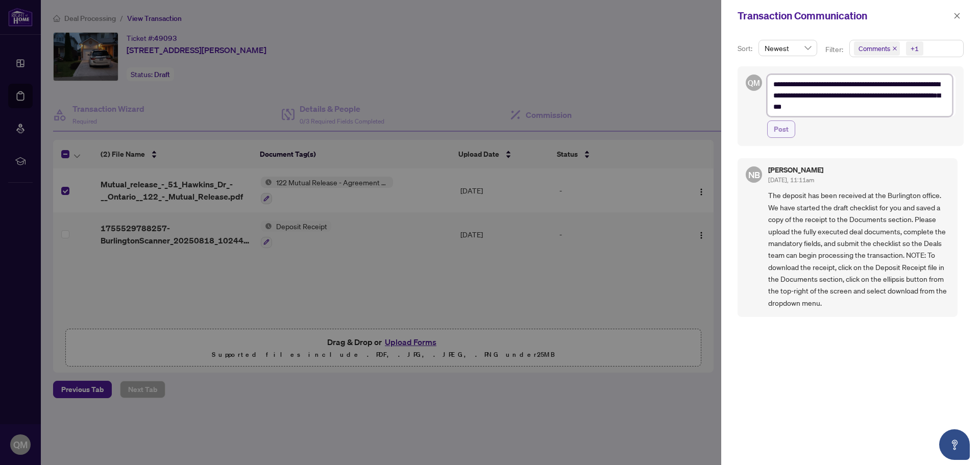 The image size is (980, 465). Describe the element at coordinates (835, 49) in the screenshot. I see `p: Filter:` at that location.